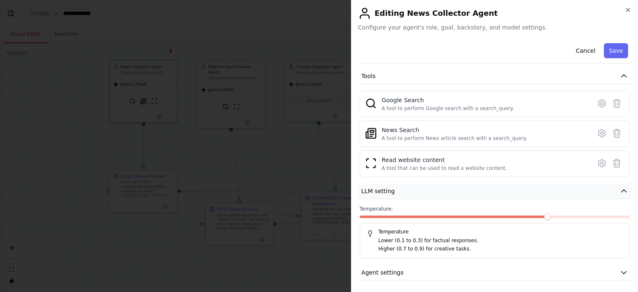 Image resolution: width=638 pixels, height=292 pixels. I want to click on div: Google Search, so click(448, 100).